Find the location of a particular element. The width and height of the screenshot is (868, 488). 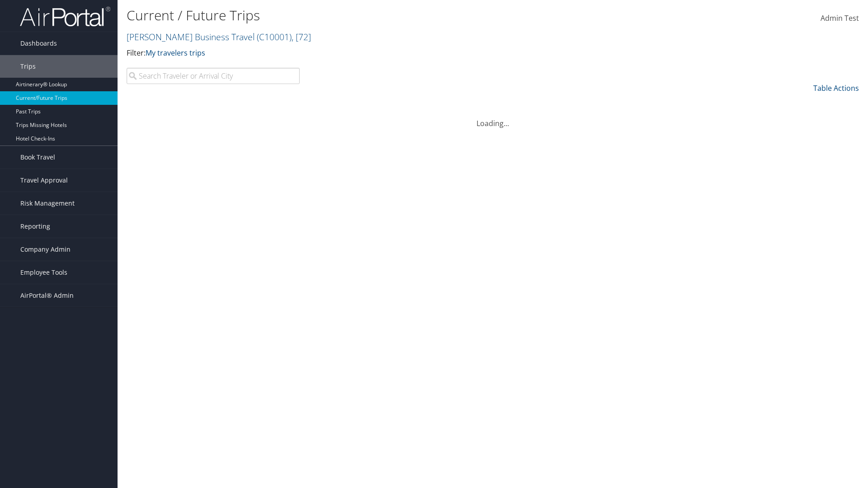

a: Table Actions is located at coordinates (836, 88).